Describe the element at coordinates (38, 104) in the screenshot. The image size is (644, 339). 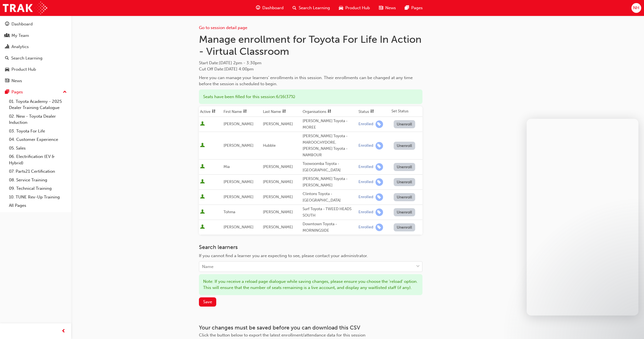
I see `a: 01. Toyota Academy - 2025 Dealer Training Catalogue` at that location.